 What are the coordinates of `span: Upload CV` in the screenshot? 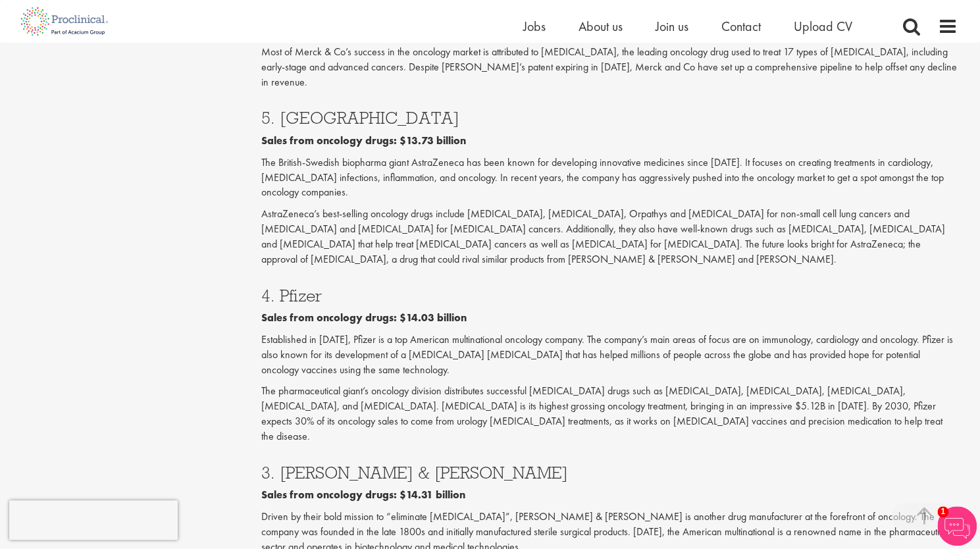 It's located at (822, 27).